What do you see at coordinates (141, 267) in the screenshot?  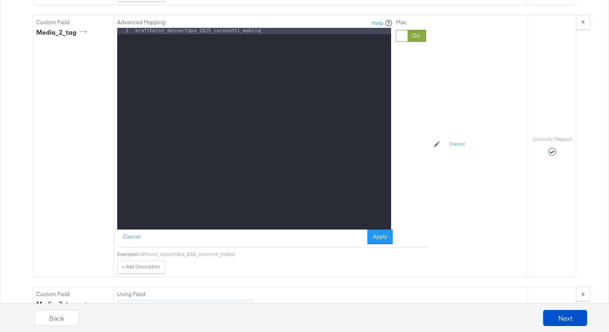 I see `button: + Add Description` at bounding box center [141, 267].